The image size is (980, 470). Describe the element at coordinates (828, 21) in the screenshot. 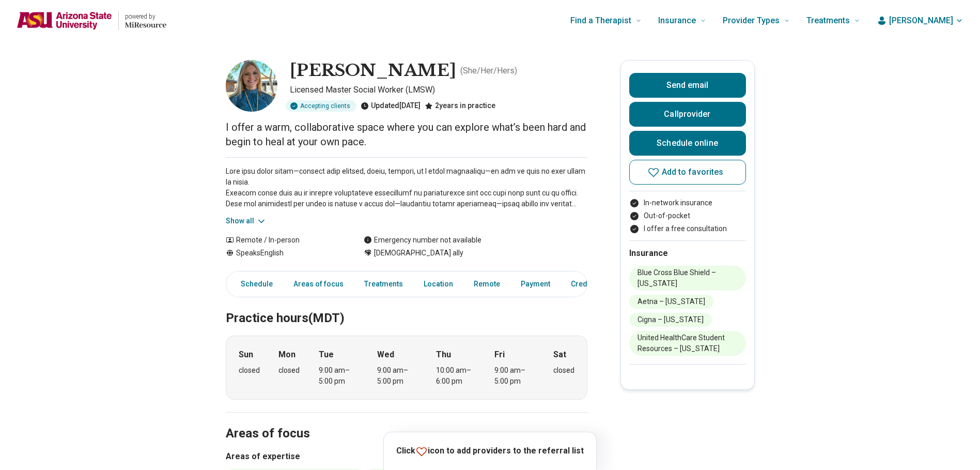

I see `span: Treatments` at that location.